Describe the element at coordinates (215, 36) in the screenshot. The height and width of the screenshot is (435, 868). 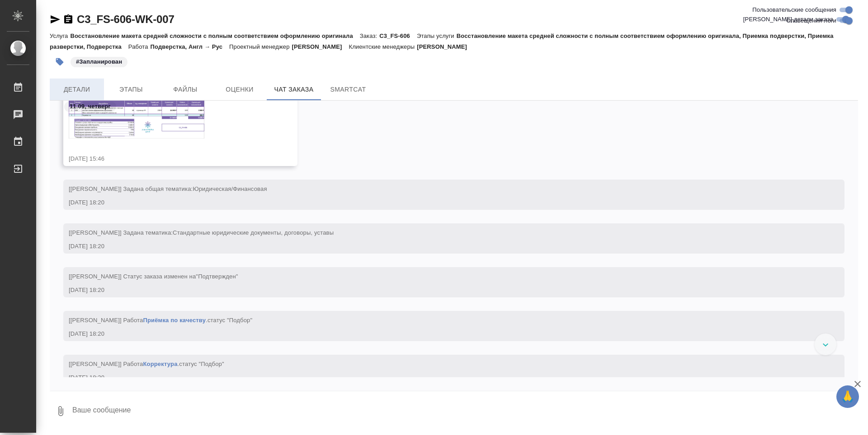
I see `p: Восстановление макета средней сложности с полным соответствием оформлению оригинала` at that location.